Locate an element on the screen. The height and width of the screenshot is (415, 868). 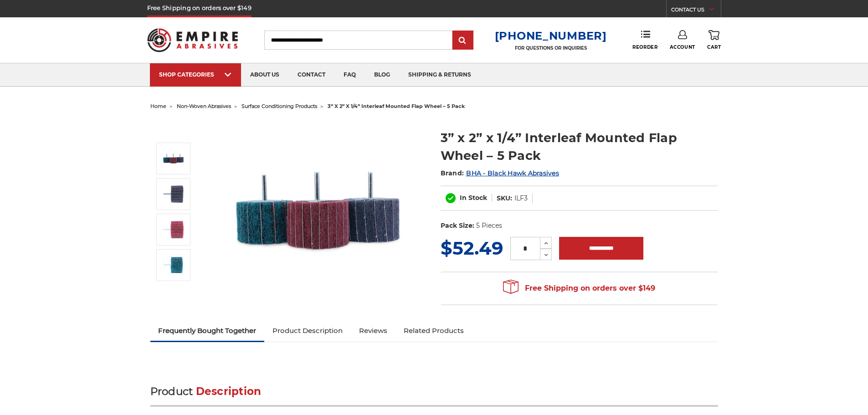
a: non-woven abrasives is located at coordinates (204, 106).